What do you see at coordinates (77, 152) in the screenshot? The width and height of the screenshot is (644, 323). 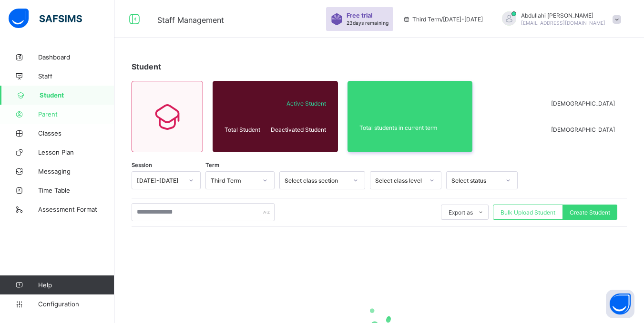 I see `span: Lesson Plan` at bounding box center [77, 152].